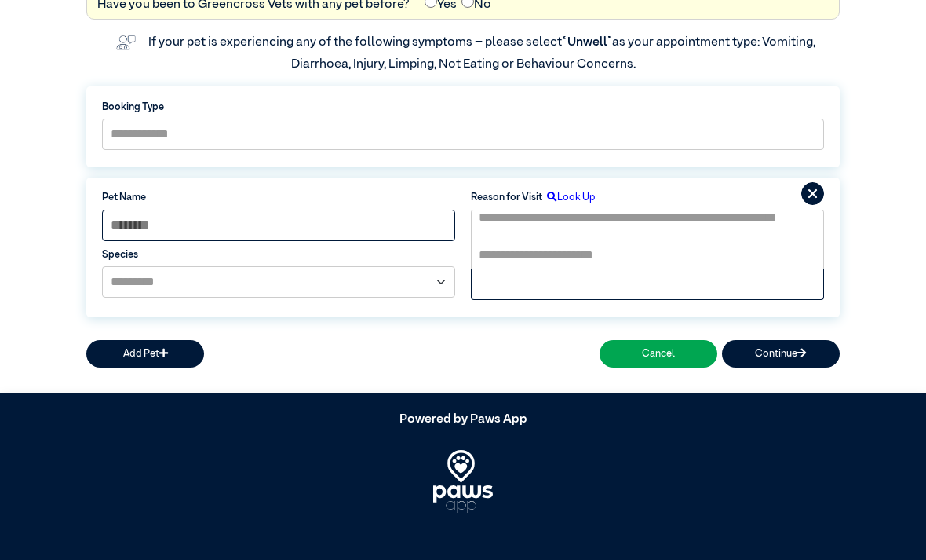  I want to click on label: Species, so click(279, 254).